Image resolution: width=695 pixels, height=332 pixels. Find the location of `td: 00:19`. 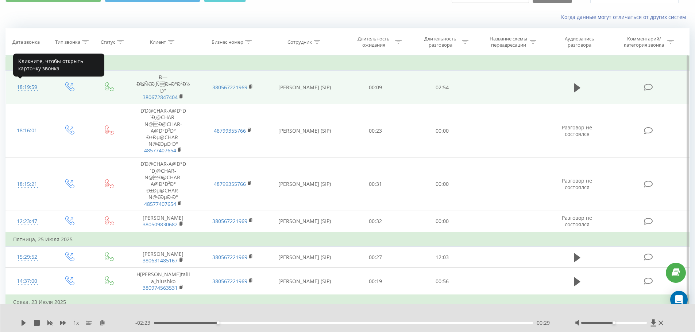

td: 00:19 is located at coordinates (375, 282).